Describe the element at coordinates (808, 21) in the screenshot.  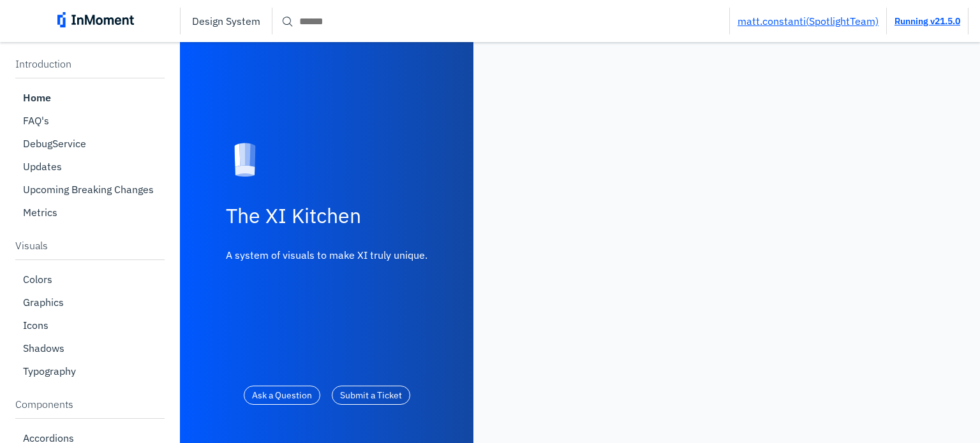
I see `a: matt.constanti(SpotlightTeam)` at that location.